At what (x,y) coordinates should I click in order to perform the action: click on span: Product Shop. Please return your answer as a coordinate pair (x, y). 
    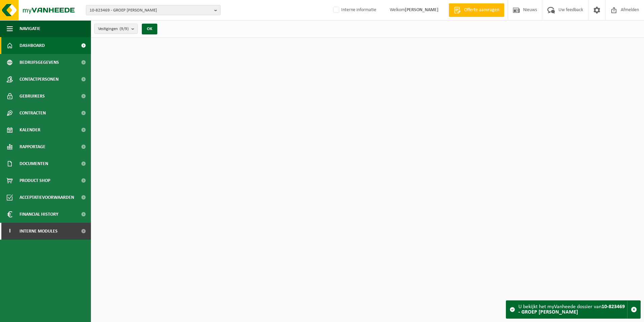
    Looking at the image, I should click on (35, 180).